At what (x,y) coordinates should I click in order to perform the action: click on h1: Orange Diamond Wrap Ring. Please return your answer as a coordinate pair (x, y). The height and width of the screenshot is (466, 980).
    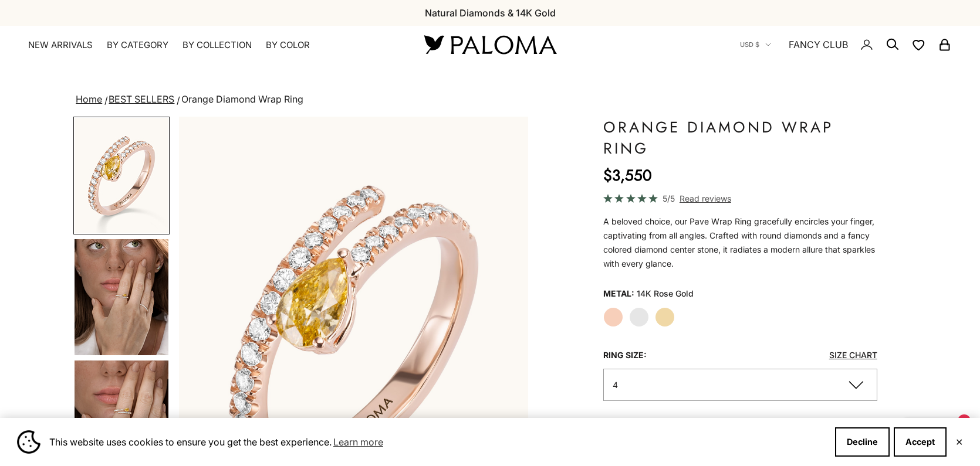
    Looking at the image, I should click on (740, 138).